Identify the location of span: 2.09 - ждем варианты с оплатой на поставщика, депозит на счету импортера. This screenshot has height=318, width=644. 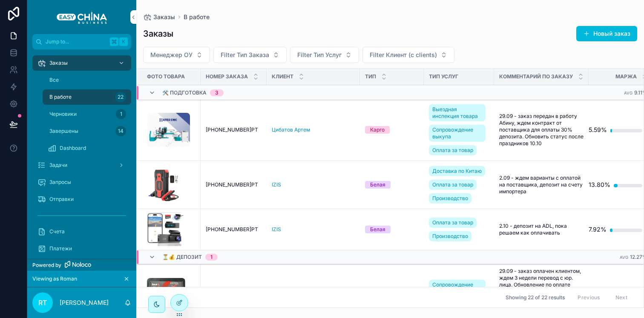
(541, 185).